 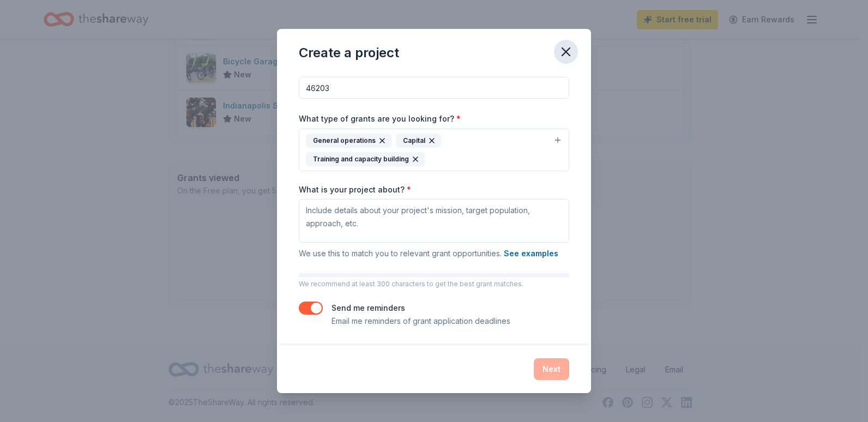 I want to click on div: Training and capacity building, so click(x=365, y=159).